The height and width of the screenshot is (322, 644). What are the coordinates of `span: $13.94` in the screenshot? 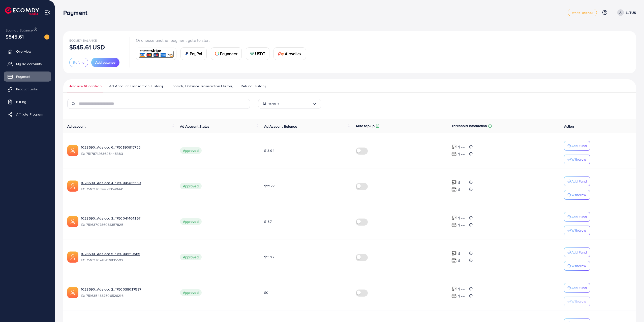 It's located at (269, 151).